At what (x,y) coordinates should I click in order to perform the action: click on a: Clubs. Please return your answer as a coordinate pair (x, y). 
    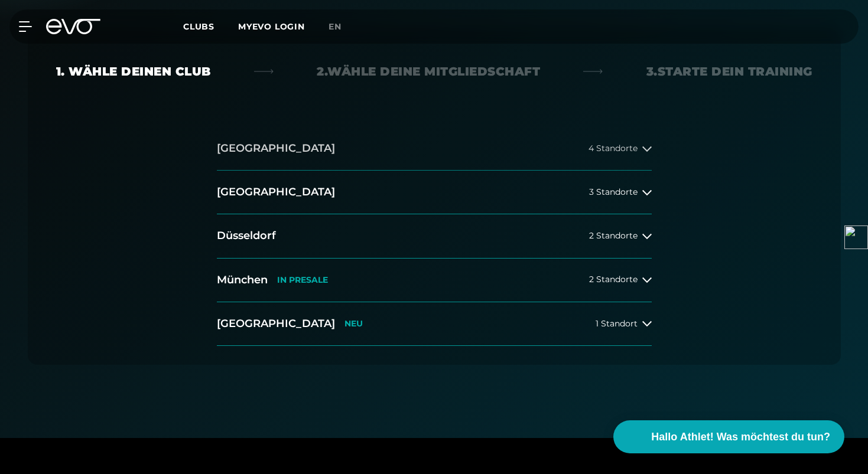
    Looking at the image, I should click on (210, 26).